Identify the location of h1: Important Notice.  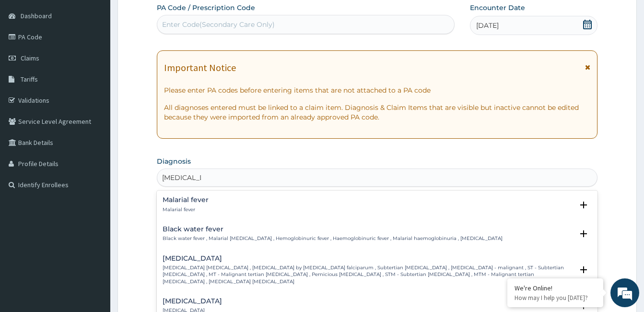
(200, 68).